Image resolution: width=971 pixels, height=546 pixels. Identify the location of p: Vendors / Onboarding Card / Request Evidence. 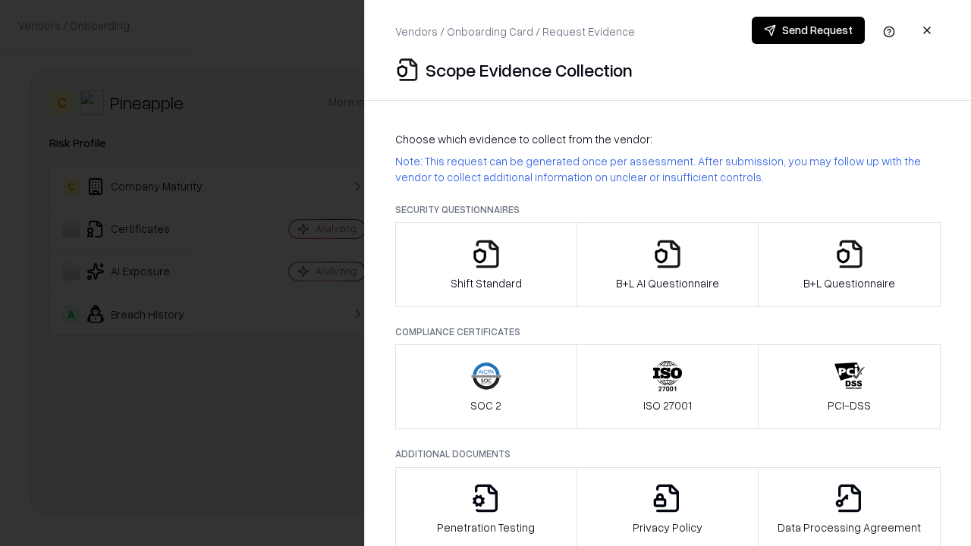
(515, 31).